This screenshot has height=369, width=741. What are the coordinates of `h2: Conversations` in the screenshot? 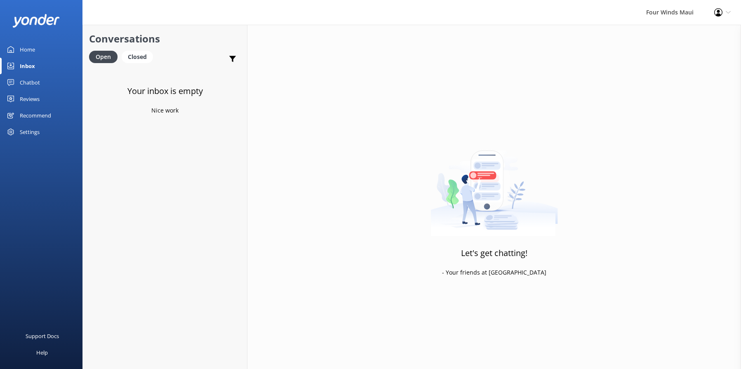 It's located at (165, 39).